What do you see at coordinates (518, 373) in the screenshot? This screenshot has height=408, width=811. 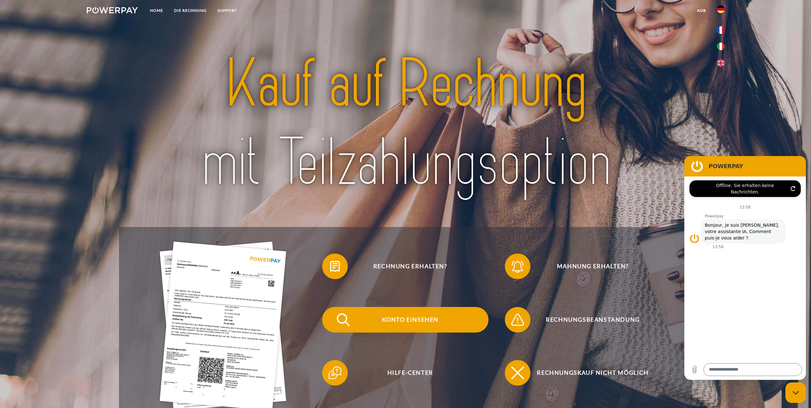 I see `img: qb_close.svg` at bounding box center [518, 373].